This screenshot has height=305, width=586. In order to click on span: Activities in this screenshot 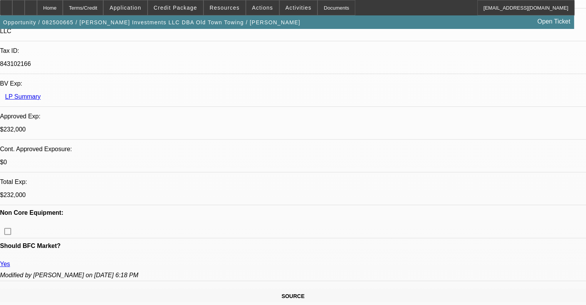, I will do `click(298, 8)`.